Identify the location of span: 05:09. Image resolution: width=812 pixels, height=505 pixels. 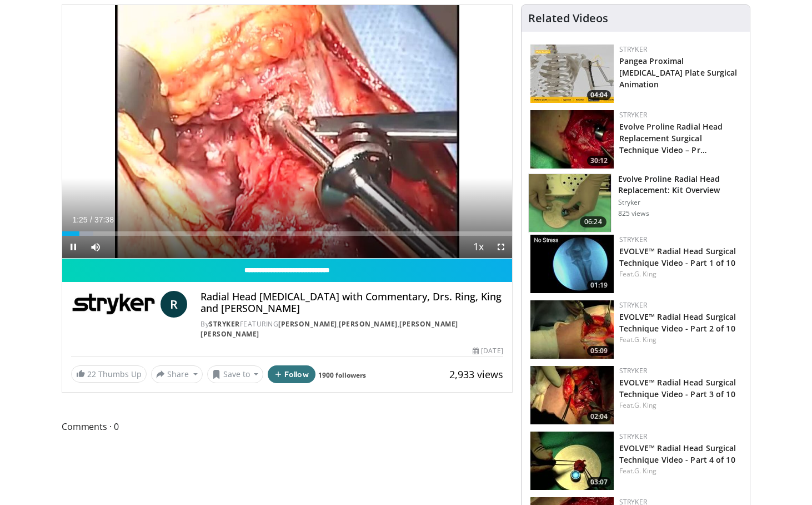
(599, 351).